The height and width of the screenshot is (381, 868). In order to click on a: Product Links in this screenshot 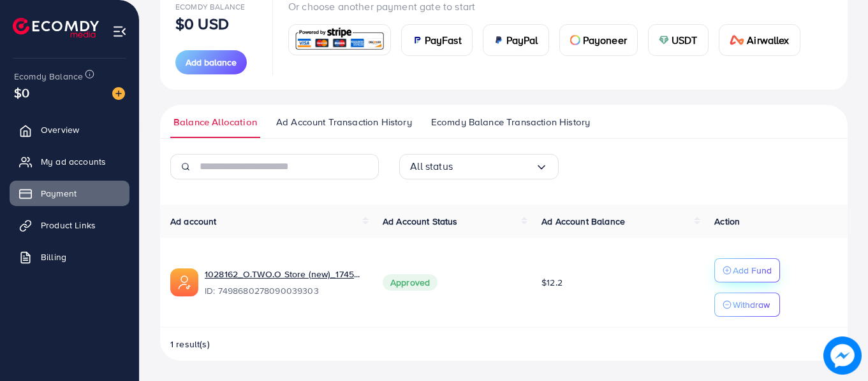, I will do `click(70, 225)`.